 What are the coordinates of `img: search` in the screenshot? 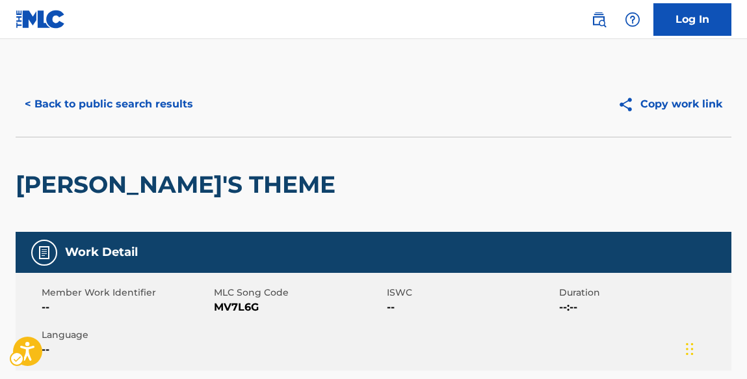 It's located at (599, 20).